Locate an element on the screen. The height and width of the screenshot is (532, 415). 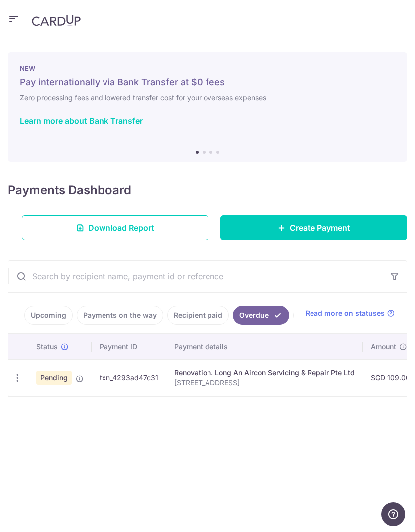
p: NEW is located at coordinates (208, 68).